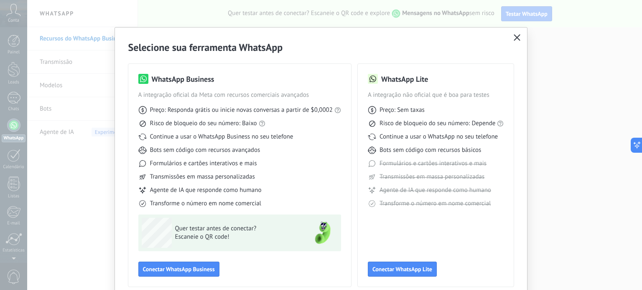 The image size is (642, 290). I want to click on h3: WhatsApp Lite, so click(404, 79).